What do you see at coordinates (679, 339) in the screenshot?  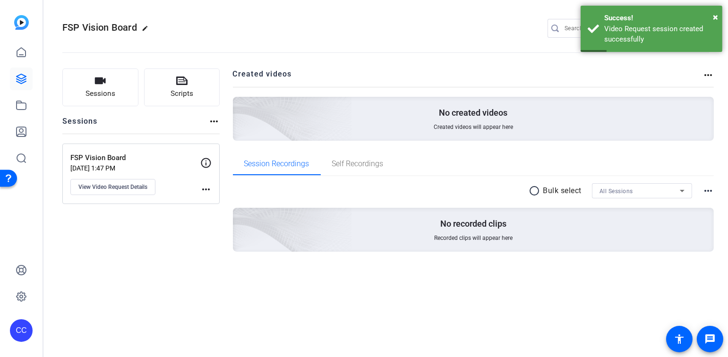 I see `mat-icon: accessibility` at bounding box center [679, 339].